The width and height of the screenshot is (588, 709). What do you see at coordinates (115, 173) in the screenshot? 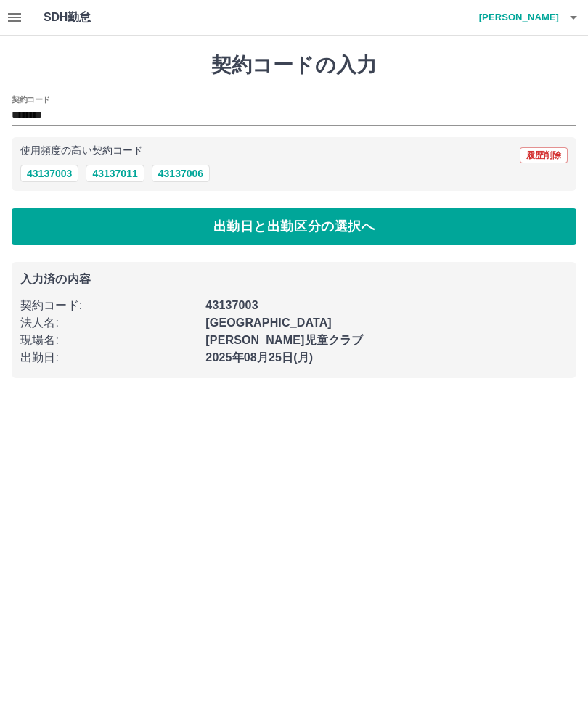
I see `button: 43137011` at bounding box center [115, 173].